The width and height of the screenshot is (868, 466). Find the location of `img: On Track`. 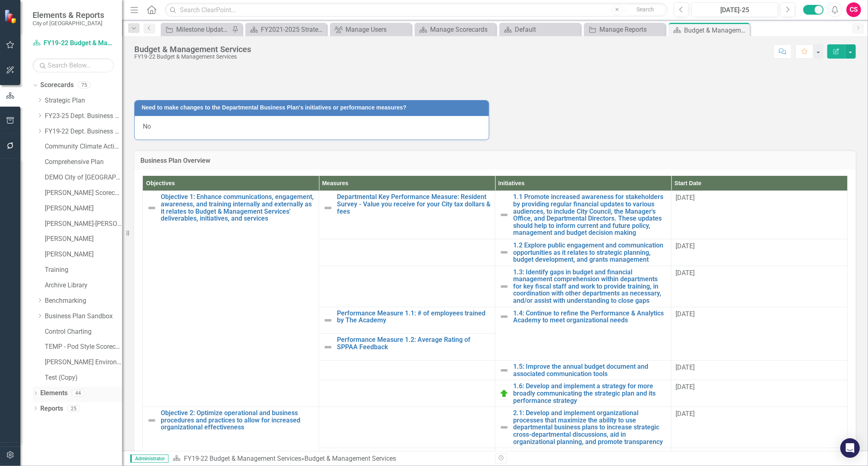

img: On Track is located at coordinates (504, 394).